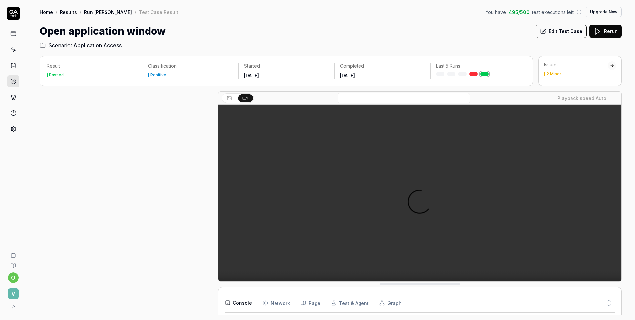 This screenshot has height=320, width=635. Describe the element at coordinates (103, 31) in the screenshot. I see `h1: Open application window` at that location.